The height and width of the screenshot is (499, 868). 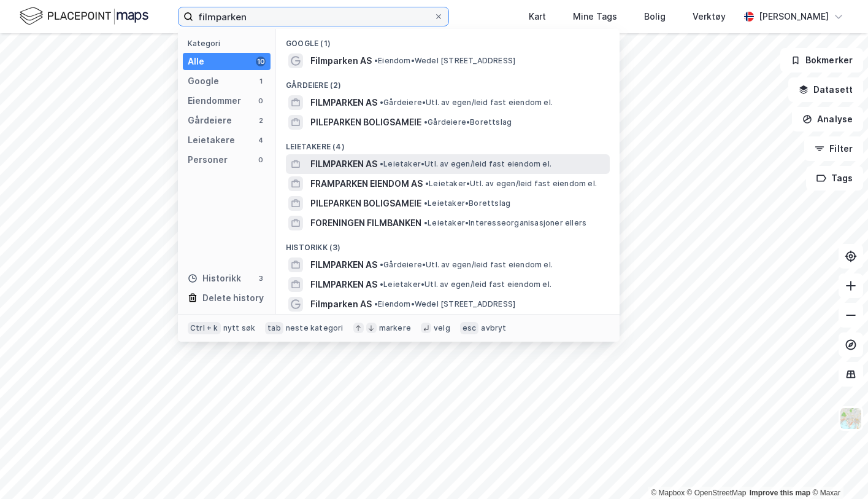 What do you see at coordinates (214, 101) in the screenshot?
I see `div: Eiendommer` at bounding box center [214, 101].